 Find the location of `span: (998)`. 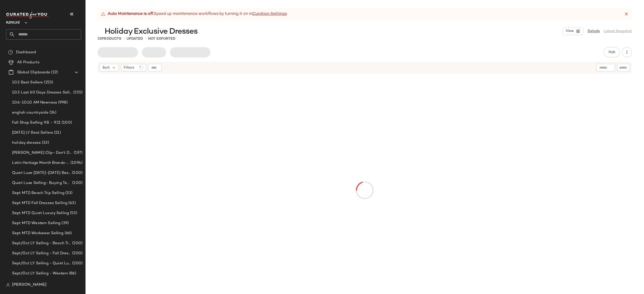

span: (998) is located at coordinates (62, 102).